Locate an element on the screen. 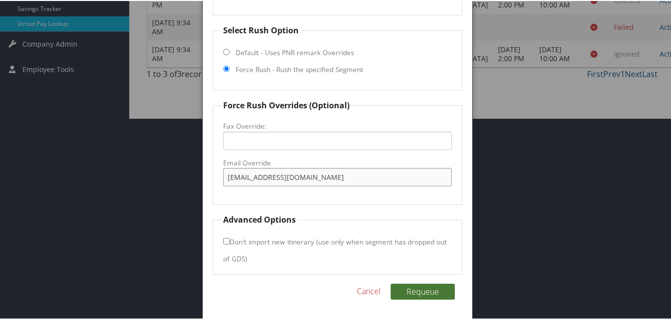  label: Don't import new itinerary (use only when segment has dropped out of GDS) is located at coordinates (335, 249).